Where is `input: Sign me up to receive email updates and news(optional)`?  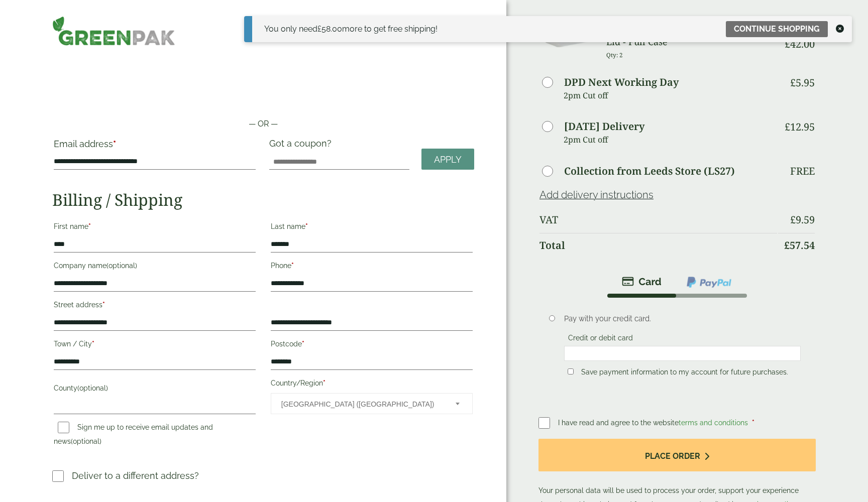
input: Sign me up to receive email updates and news(optional) is located at coordinates (63, 427).